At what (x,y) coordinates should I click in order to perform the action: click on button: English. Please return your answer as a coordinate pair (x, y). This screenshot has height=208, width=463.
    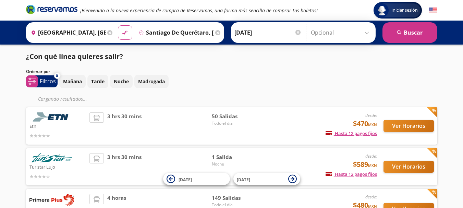
    Looking at the image, I should click on (433, 10).